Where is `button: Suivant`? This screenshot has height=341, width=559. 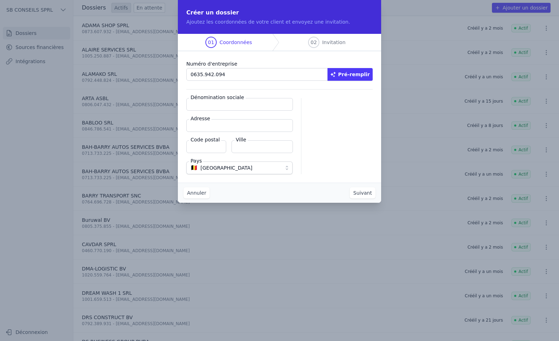
button: Suivant is located at coordinates (362, 193).